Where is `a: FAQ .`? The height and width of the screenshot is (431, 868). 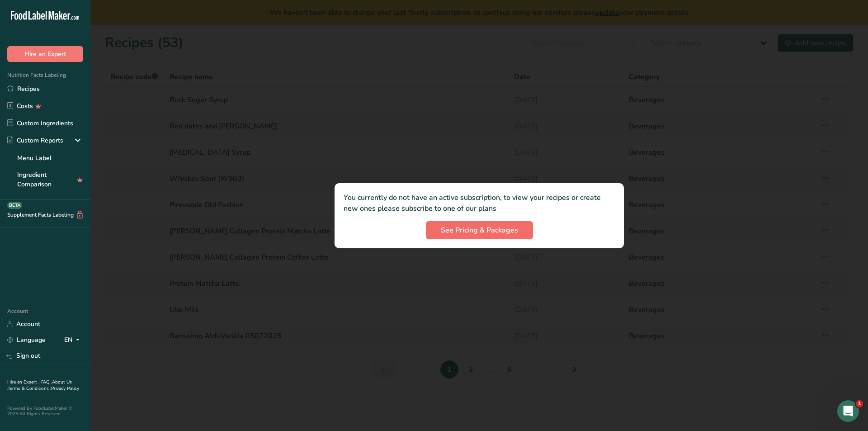 a: FAQ . is located at coordinates (46, 382).